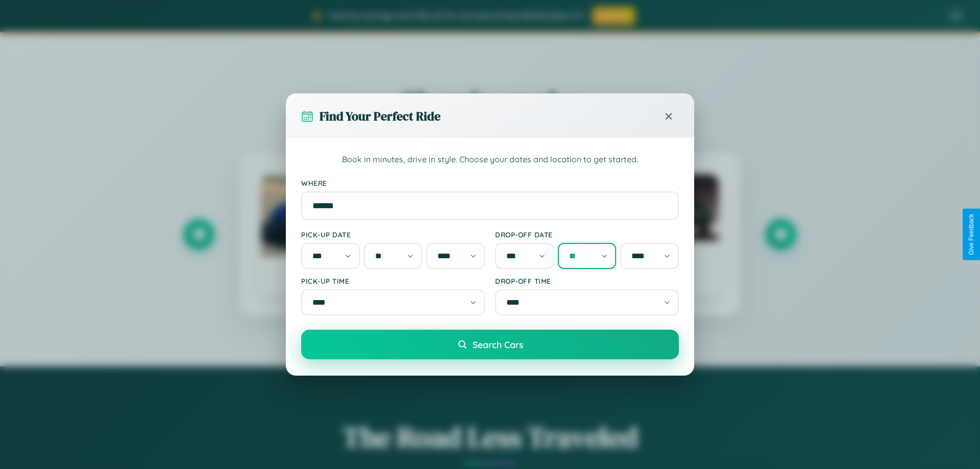 The image size is (980, 469). What do you see at coordinates (393, 234) in the screenshot?
I see `label: Pick-up Date` at bounding box center [393, 234].